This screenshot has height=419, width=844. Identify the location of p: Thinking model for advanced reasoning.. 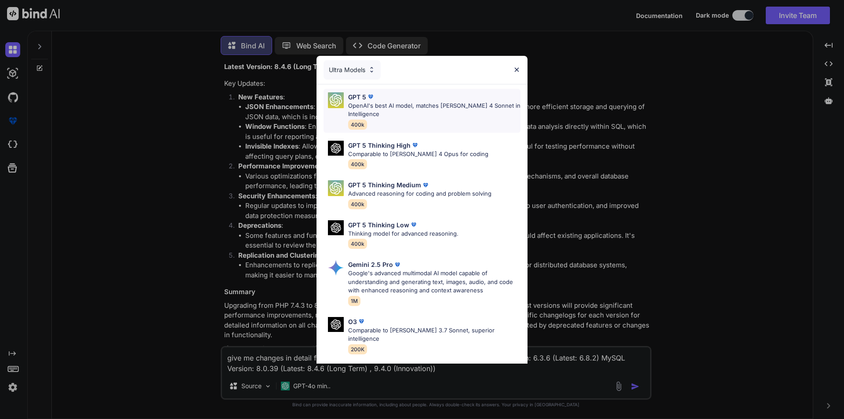
(403, 234).